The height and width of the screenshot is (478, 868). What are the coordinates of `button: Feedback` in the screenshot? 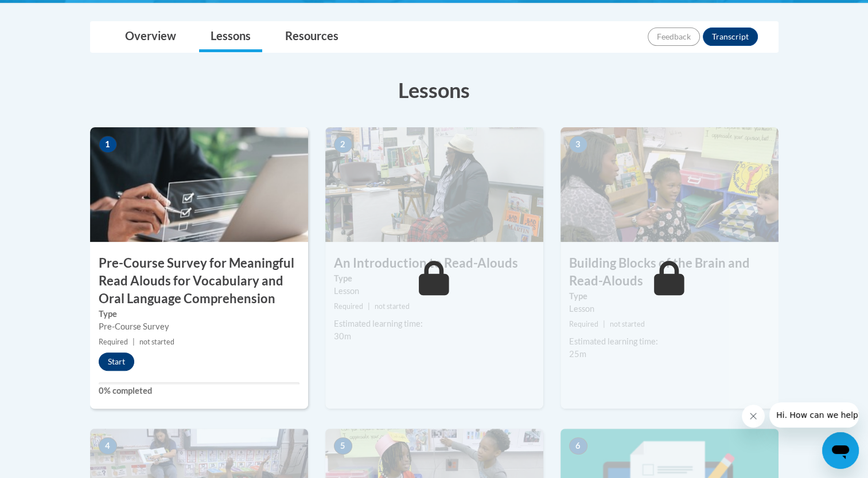 It's located at (673, 37).